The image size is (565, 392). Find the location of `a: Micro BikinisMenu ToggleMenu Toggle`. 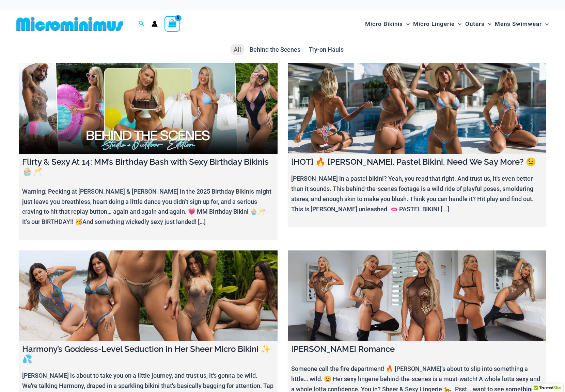

a: Micro BikinisMenu ToggleMenu Toggle is located at coordinates (387, 24).